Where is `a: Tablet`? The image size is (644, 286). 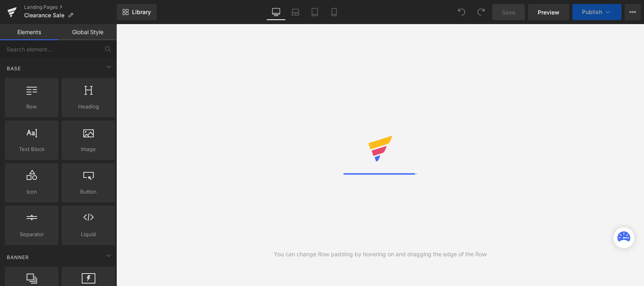
a: Tablet is located at coordinates (315, 12).